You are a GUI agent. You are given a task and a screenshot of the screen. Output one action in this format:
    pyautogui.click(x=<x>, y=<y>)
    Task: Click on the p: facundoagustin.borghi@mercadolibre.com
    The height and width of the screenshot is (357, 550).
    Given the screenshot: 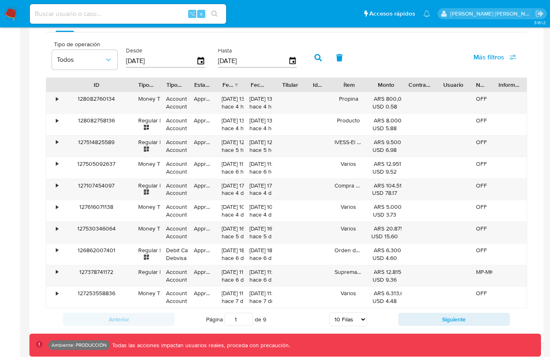 What is the action you would take?
    pyautogui.click(x=492, y=13)
    